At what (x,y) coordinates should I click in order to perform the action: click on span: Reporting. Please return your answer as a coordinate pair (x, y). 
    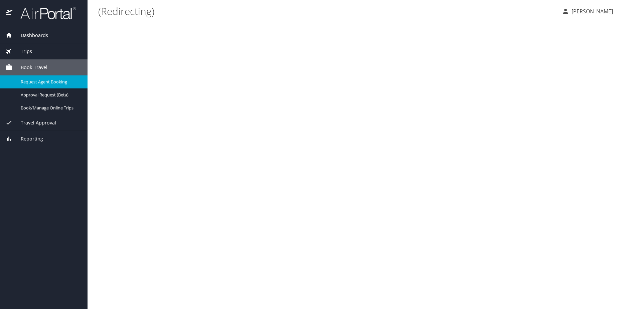
    Looking at the image, I should click on (28, 139).